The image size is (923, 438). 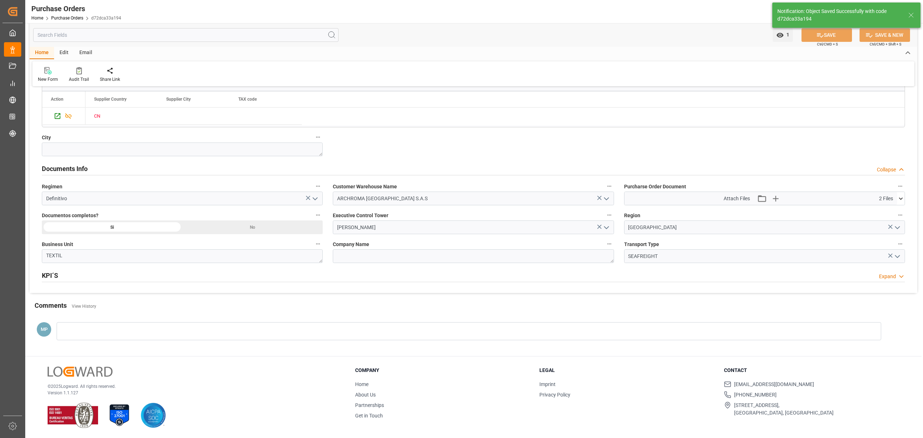 I want to click on span: MP, so click(x=44, y=329).